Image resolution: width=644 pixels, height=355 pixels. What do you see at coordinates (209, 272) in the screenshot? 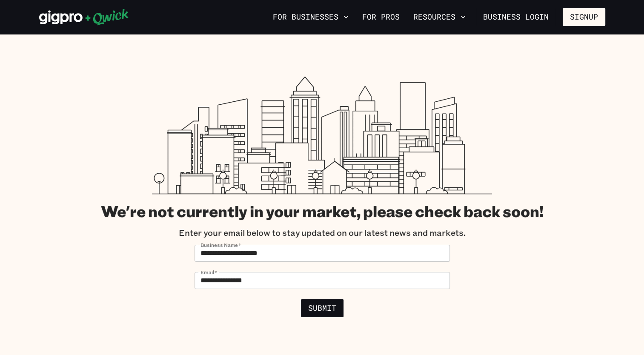
I see `label: Email` at bounding box center [209, 272].